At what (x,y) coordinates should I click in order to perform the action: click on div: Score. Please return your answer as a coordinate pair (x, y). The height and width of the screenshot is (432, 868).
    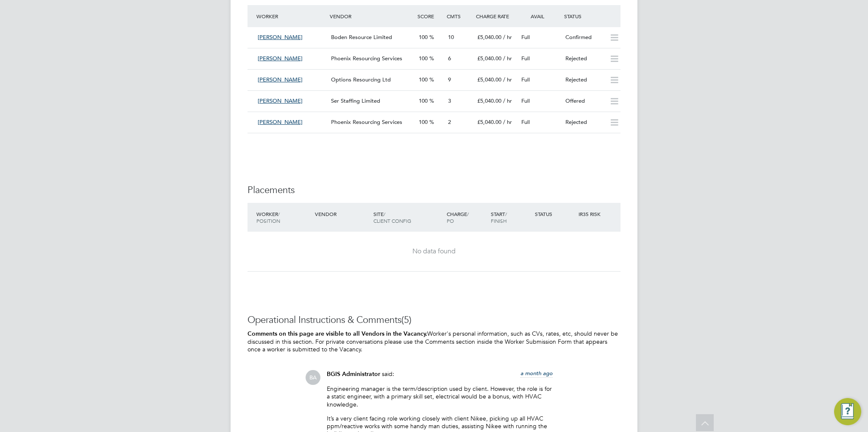
    Looking at the image, I should click on (430, 16).